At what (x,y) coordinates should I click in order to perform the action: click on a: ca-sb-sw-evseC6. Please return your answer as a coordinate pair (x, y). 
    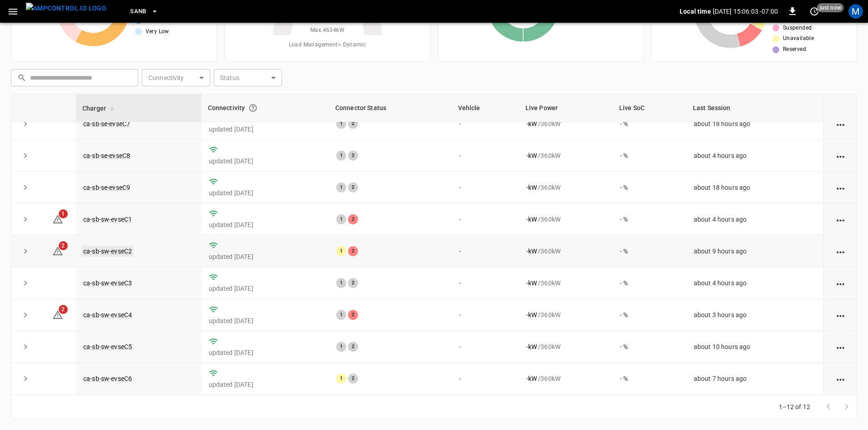
    Looking at the image, I should click on (107, 379).